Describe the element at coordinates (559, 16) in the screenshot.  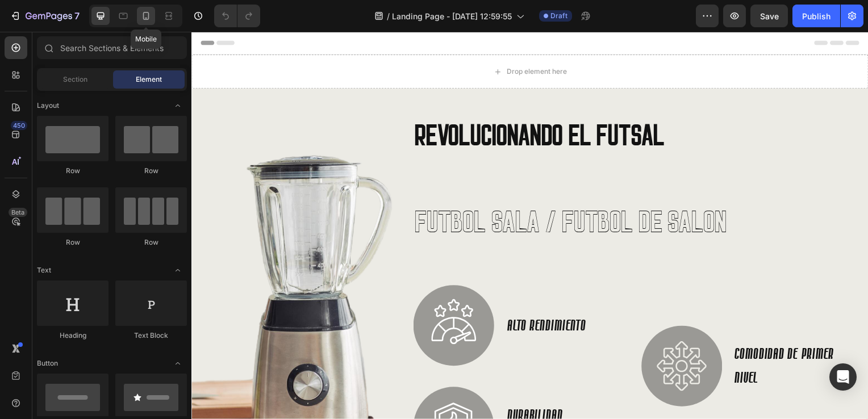
I see `span: Draft` at that location.